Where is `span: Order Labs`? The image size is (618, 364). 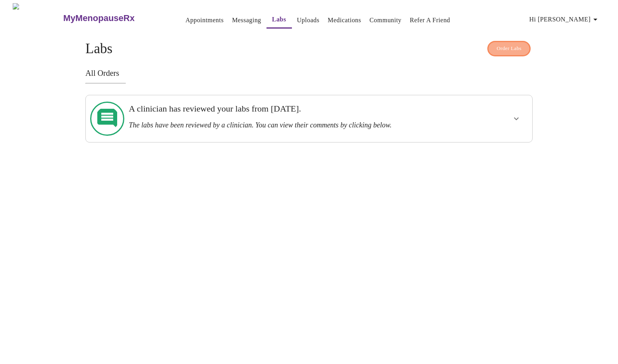 span: Order Labs is located at coordinates (509, 48).